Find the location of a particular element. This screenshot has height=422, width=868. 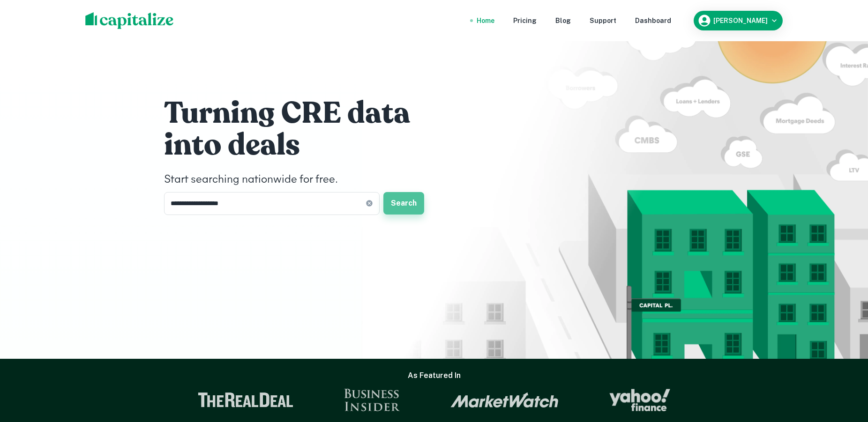

div: Home is located at coordinates (486, 20).